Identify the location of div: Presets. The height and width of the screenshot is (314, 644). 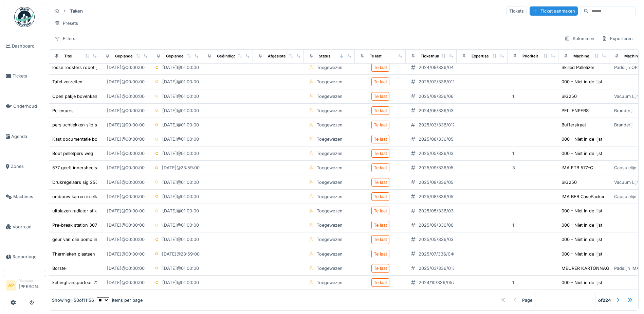
(66, 23).